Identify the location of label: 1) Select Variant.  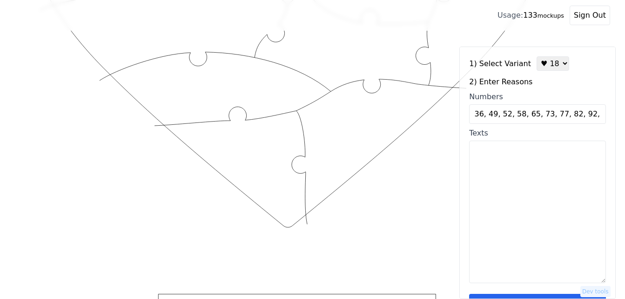
(500, 64).